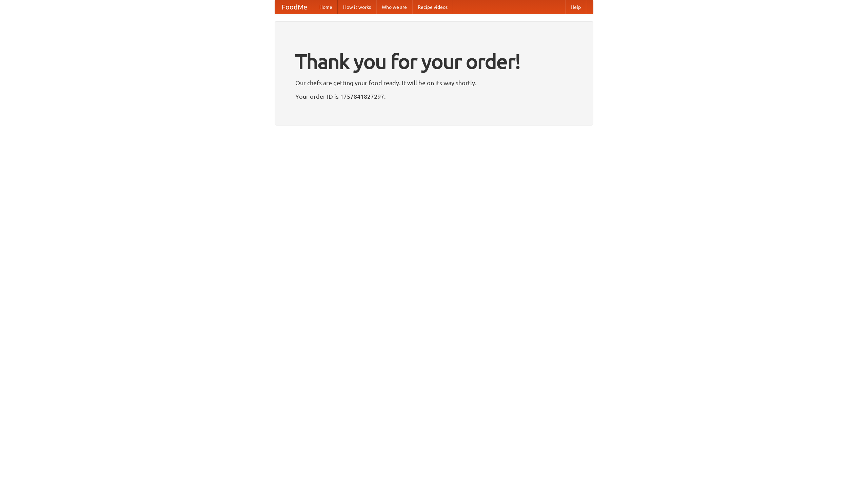 The width and height of the screenshot is (868, 480). What do you see at coordinates (394, 7) in the screenshot?
I see `a: Who we are` at bounding box center [394, 7].